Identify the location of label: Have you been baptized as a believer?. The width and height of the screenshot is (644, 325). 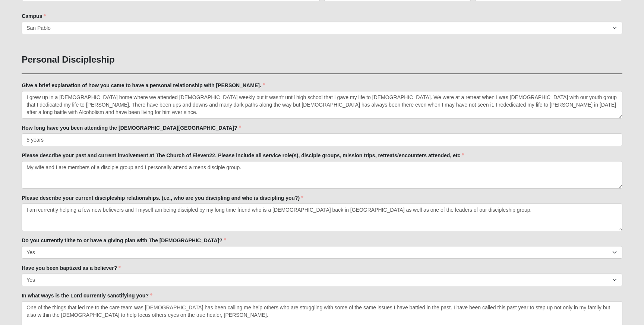
(71, 268).